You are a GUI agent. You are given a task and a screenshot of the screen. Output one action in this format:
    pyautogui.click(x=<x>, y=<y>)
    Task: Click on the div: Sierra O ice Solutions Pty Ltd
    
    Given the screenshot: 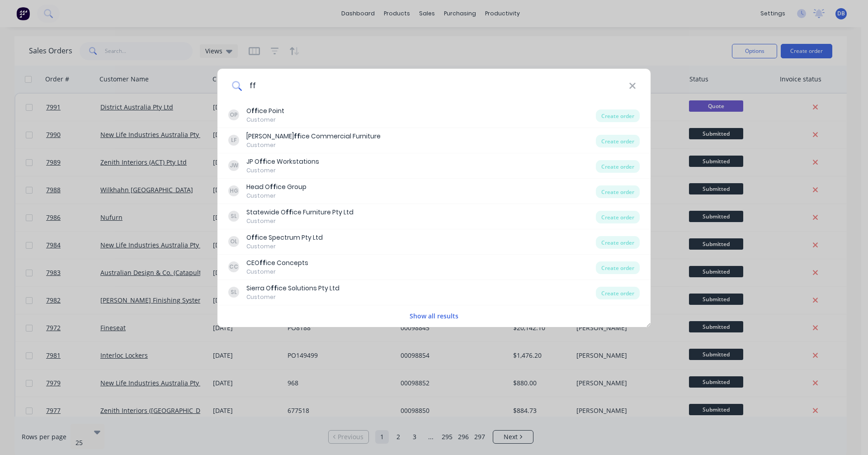 What is the action you would take?
    pyautogui.click(x=293, y=288)
    